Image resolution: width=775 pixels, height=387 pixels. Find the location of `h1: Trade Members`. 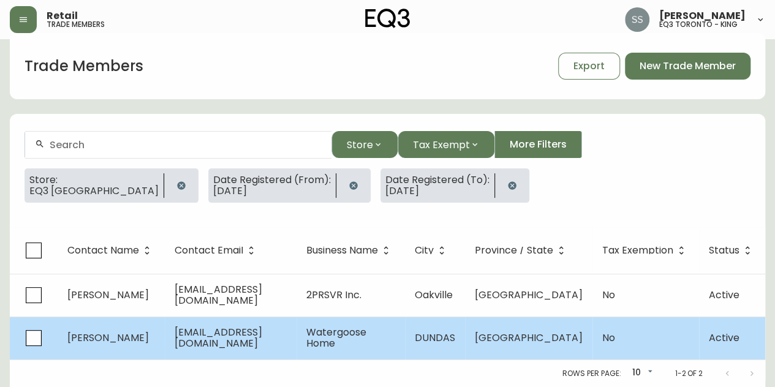

h1: Trade Members is located at coordinates (84, 66).